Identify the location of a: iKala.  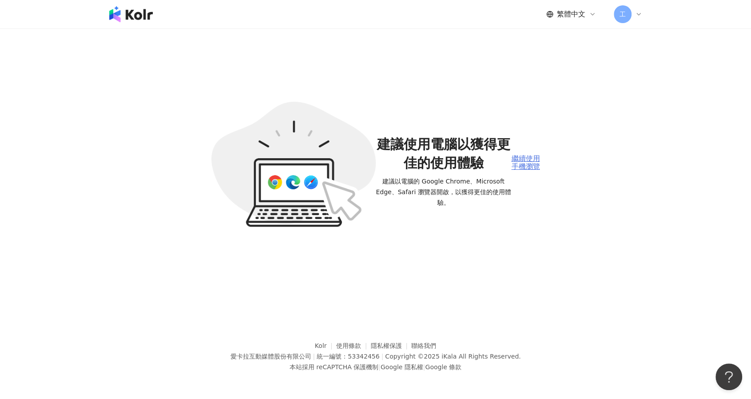
(449, 356).